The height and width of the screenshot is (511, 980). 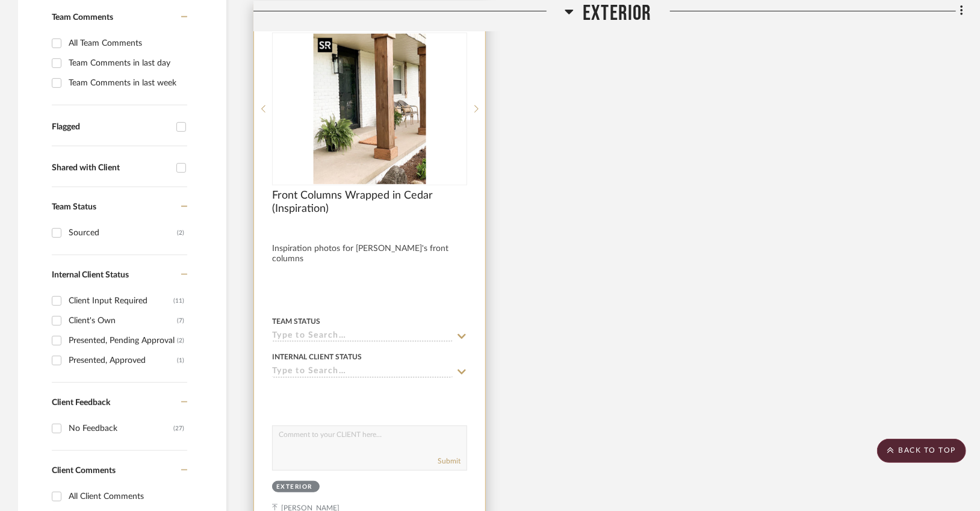 What do you see at coordinates (126, 497) in the screenshot?
I see `div: All Client Comments` at bounding box center [126, 497].